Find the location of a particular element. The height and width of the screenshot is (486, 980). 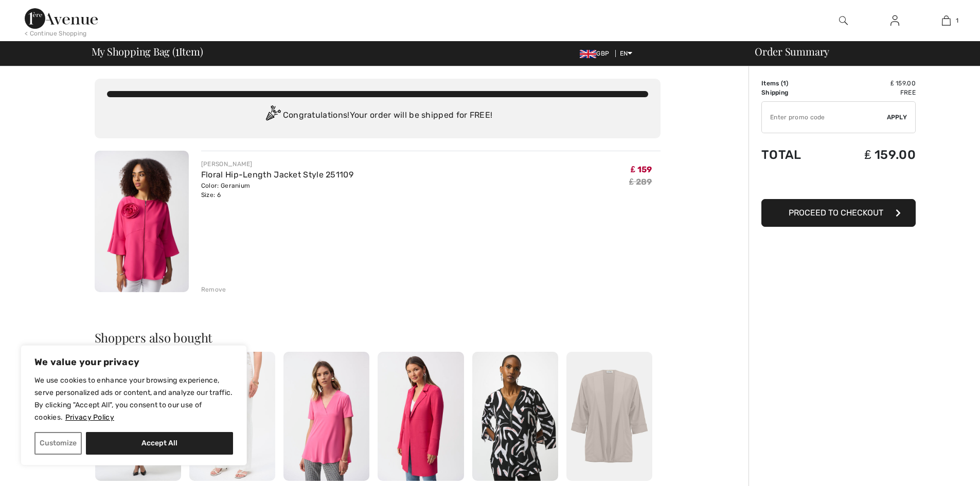

img: Relaxed Fit Hip-Length Jacket Style 252150 is located at coordinates (609, 416).